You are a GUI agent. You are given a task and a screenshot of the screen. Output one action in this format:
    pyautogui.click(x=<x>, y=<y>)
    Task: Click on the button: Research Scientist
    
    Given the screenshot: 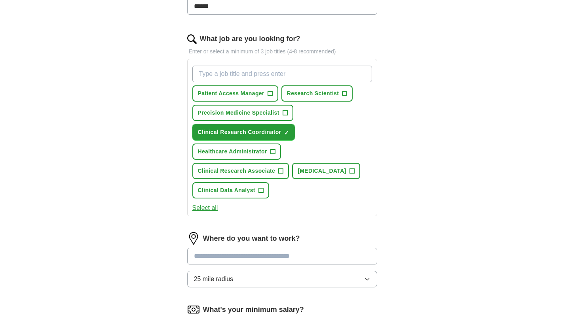 What is the action you would take?
    pyautogui.click(x=317, y=93)
    